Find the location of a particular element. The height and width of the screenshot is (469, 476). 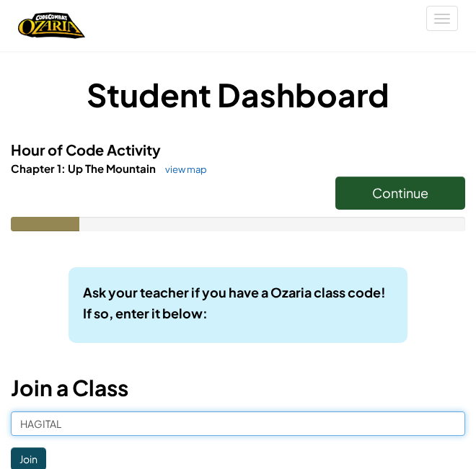

b: Ask your teacher if you have a Ozaria class code! If so, enter it below: is located at coordinates (235, 303).